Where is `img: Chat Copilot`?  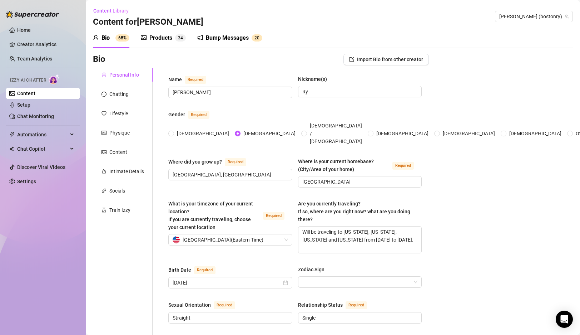 img: Chat Copilot is located at coordinates (11, 149).